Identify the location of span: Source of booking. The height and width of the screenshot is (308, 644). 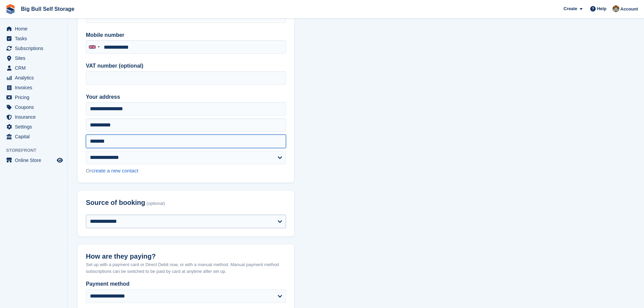
(116, 202).